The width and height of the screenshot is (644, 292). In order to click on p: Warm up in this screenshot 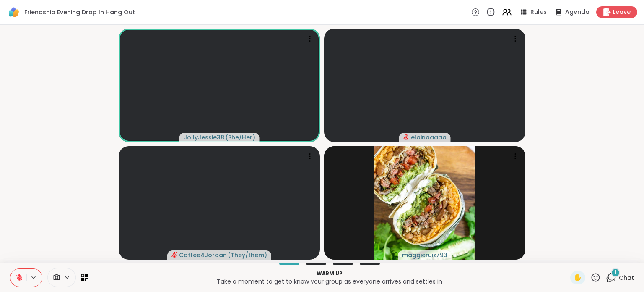, I will do `click(329, 273)`.